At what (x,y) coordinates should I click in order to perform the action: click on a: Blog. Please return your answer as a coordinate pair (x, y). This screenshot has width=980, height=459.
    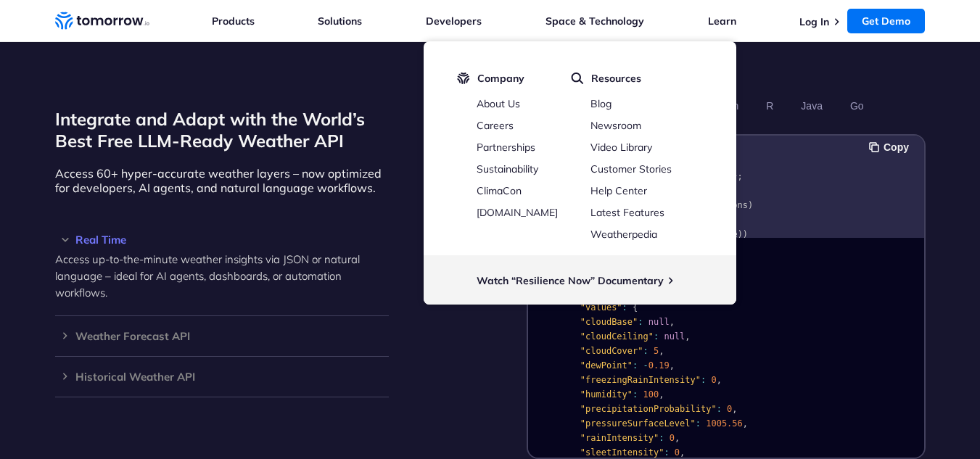
    Looking at the image, I should click on (601, 104).